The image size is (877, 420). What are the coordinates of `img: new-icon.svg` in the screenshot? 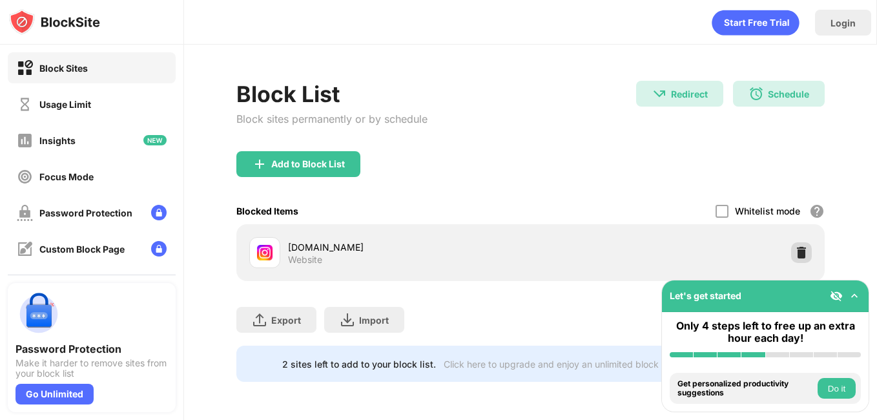 It's located at (155, 140).